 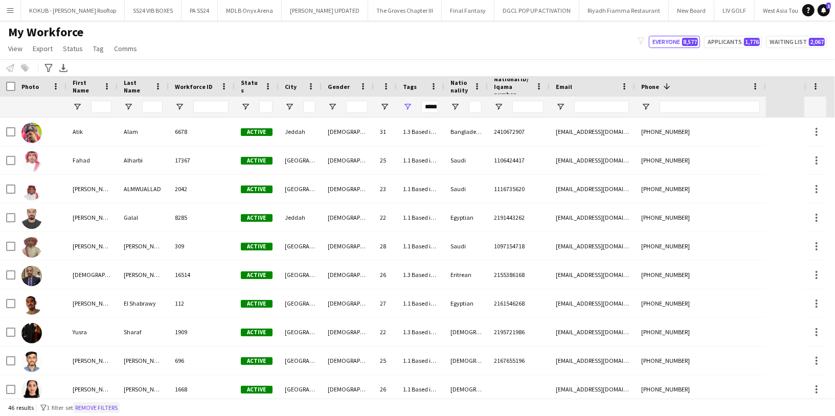 I want to click on button: LIV GOLF, so click(x=734, y=10).